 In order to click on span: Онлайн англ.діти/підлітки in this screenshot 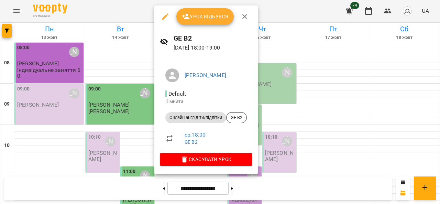, I will do `click(195, 117)`.